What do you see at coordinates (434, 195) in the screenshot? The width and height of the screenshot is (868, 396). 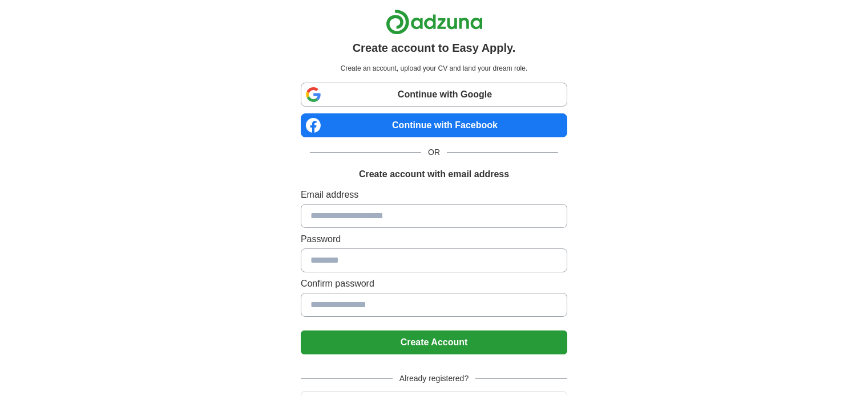 I see `label: Email address` at bounding box center [434, 195].